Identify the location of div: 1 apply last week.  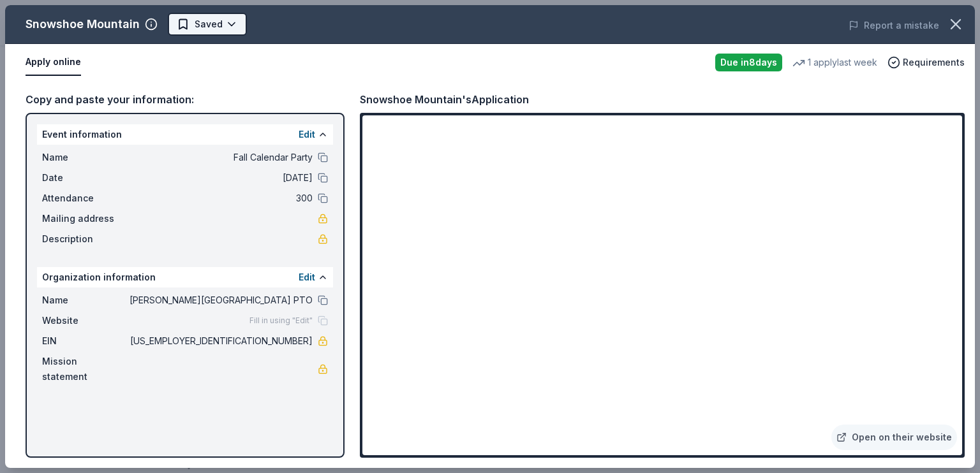
(835, 63).